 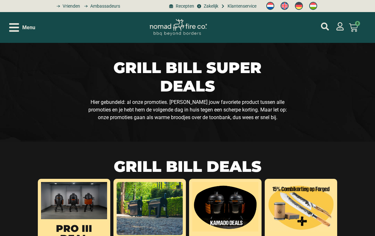 I want to click on a: Switch to Hongaars, so click(x=313, y=6).